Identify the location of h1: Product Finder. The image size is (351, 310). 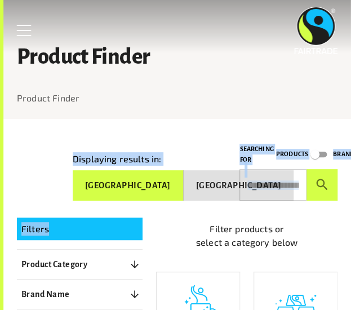
(177, 57).